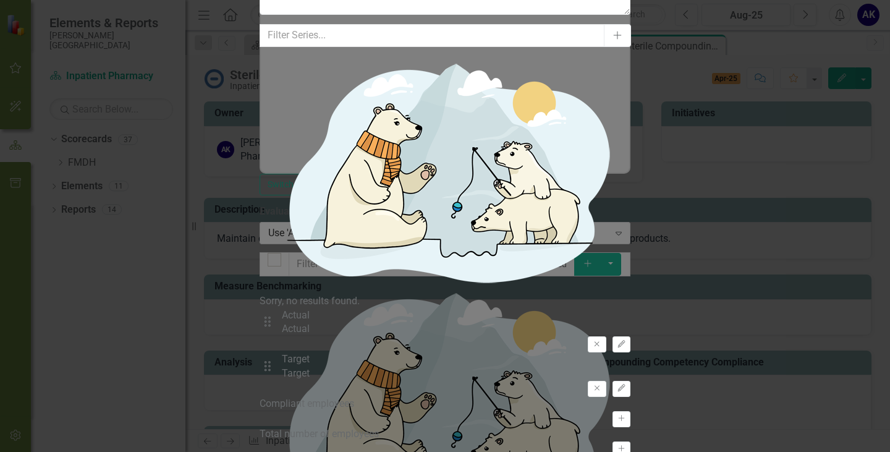 The image size is (890, 452). I want to click on div: Sorry, no results found., so click(445, 301).